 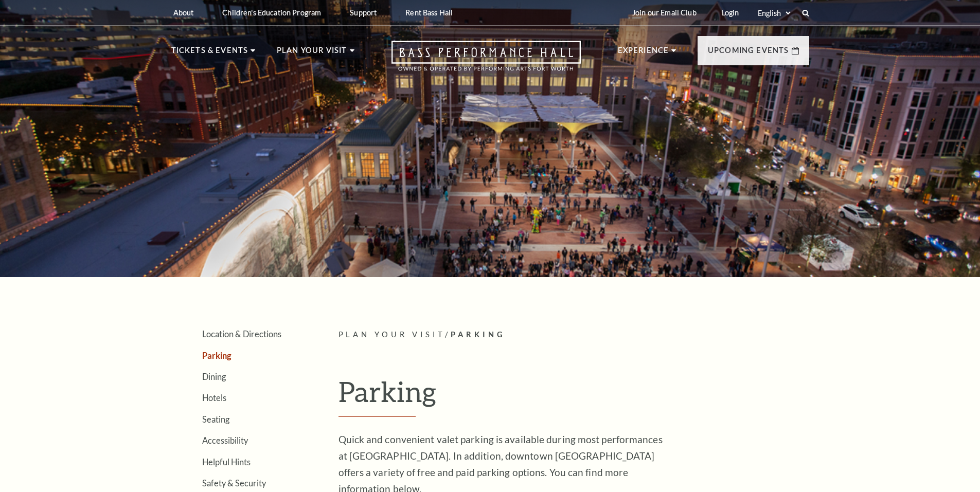 I want to click on a: Safety & Security, so click(x=234, y=483).